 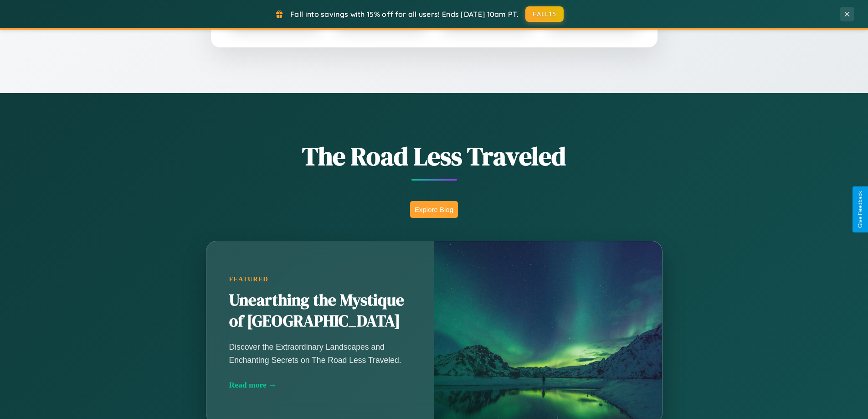 What do you see at coordinates (434, 210) in the screenshot?
I see `button: Explore Blog` at bounding box center [434, 210].